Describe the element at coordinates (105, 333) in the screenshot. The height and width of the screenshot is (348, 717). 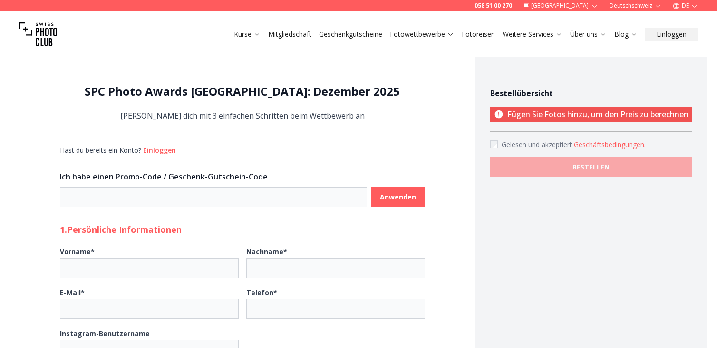
I see `b: Instagram-Benutzername` at that location.